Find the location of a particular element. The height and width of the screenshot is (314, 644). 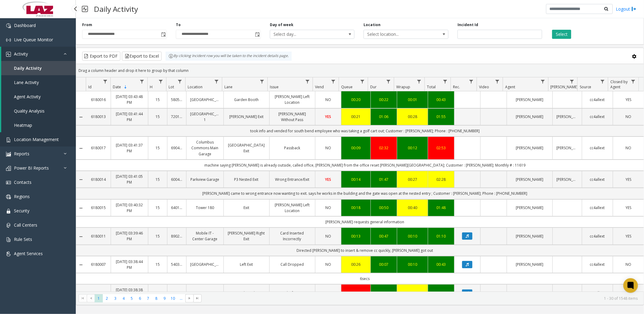

a: 02:32 is located at coordinates (384, 148).